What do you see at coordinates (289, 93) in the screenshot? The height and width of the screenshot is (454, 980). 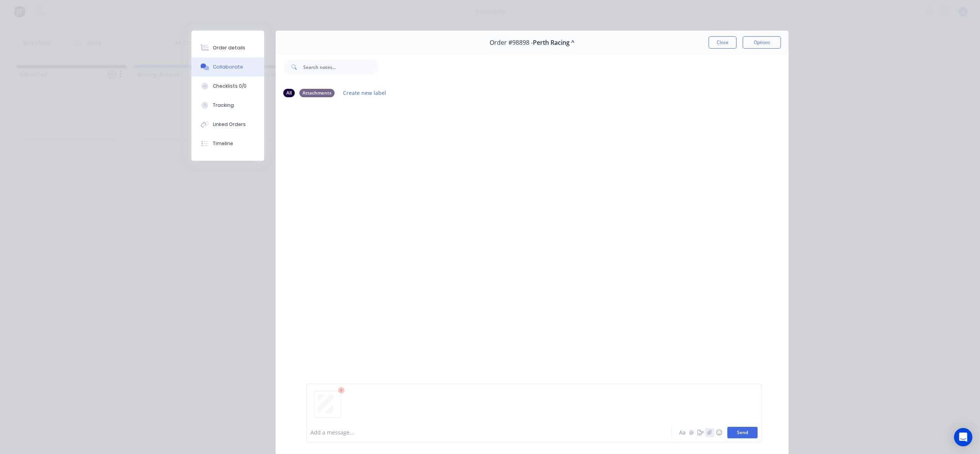 I see `div: All` at bounding box center [289, 93].